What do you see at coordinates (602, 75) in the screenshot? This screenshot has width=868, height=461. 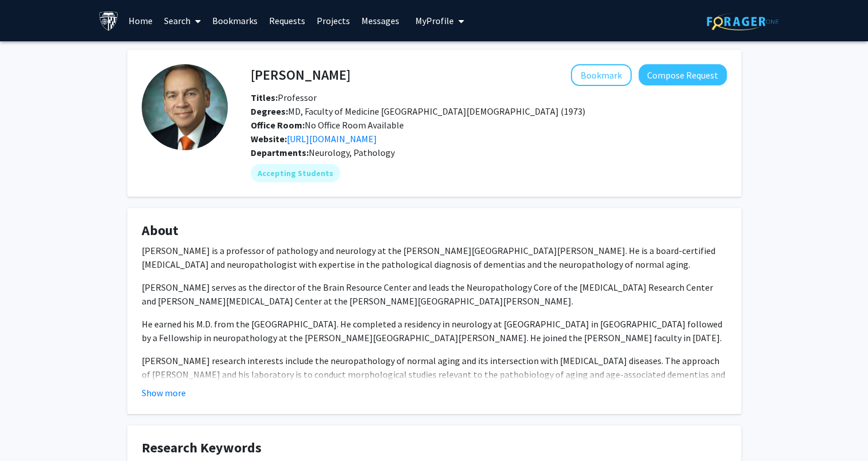 I see `button: Add Juan Troncoso to Bookmarks` at bounding box center [602, 75].